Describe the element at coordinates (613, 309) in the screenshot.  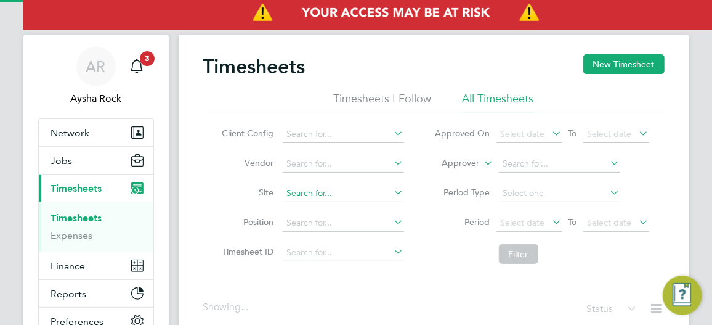
I see `div: Status` at that location.